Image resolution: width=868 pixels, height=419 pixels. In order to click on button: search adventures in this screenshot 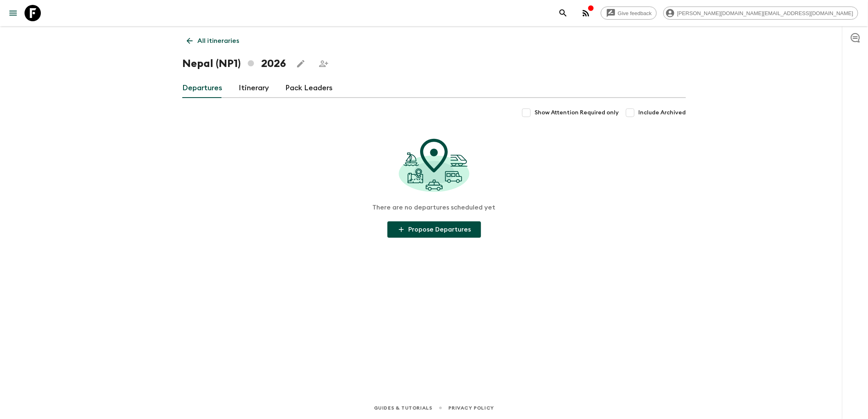, I will do `click(564, 13)`.